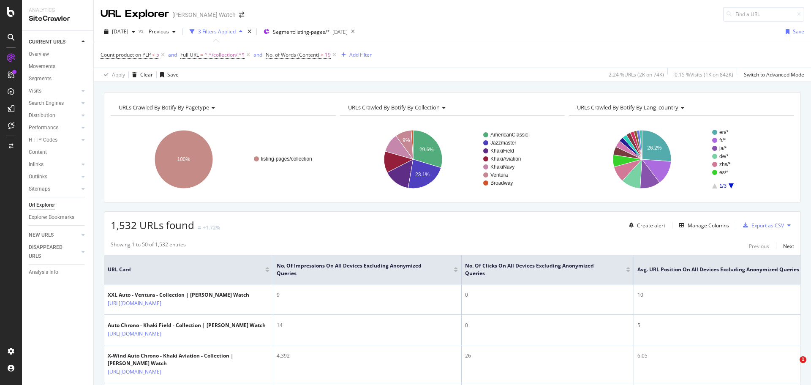 This screenshot has width=811, height=385. Describe the element at coordinates (199, 228) in the screenshot. I see `img: Equal` at that location.